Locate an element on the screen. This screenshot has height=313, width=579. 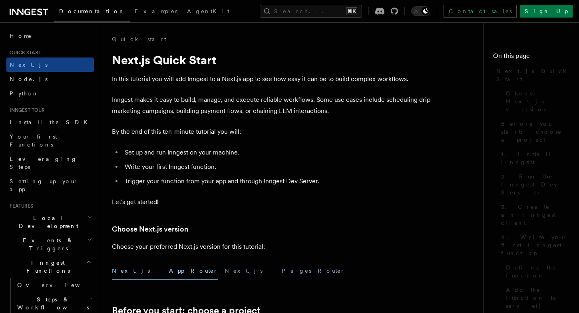
span: 1. Install Inngest is located at coordinates (535, 158).